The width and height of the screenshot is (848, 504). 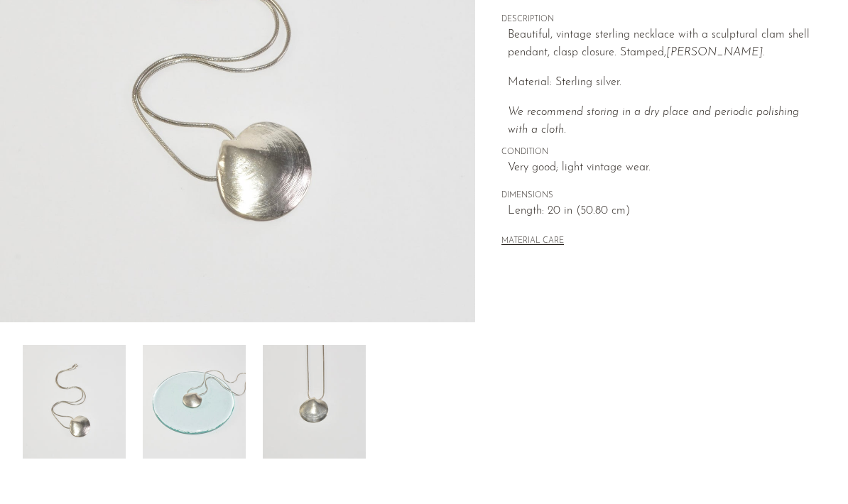 I want to click on p: Beautiful, vintage sterling necklace with a sculptural clam shell pendant, clasp closure. Stamped,, so click(x=664, y=44).